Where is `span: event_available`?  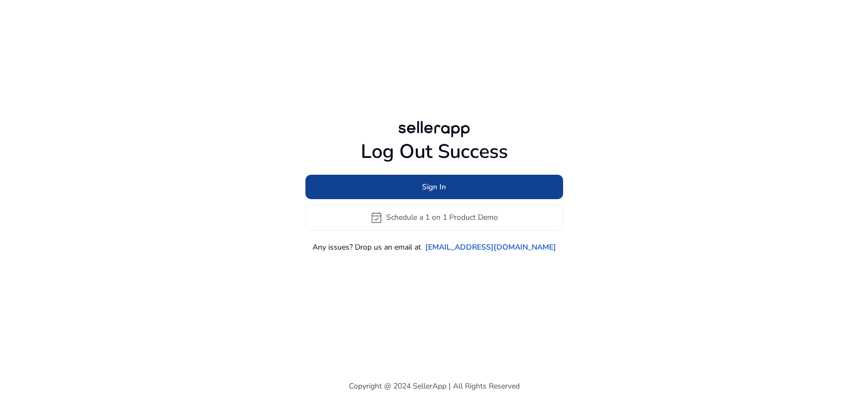 span: event_available is located at coordinates (377, 217).